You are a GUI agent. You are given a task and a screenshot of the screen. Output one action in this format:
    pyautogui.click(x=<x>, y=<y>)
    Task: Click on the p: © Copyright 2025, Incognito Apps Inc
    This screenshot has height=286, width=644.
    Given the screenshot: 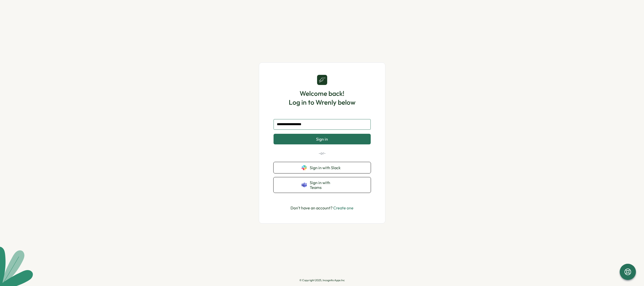 What is the action you would take?
    pyautogui.click(x=322, y=280)
    